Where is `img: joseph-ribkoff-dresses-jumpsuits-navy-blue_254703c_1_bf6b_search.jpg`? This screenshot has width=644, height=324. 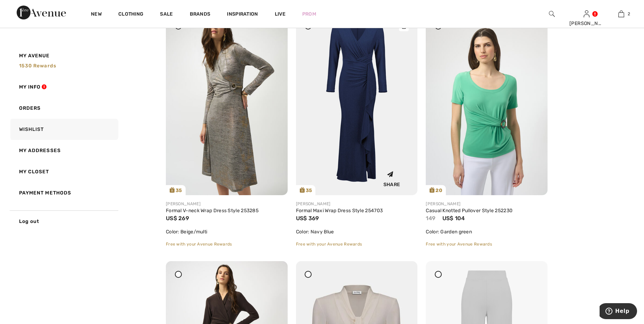 img: joseph-ribkoff-dresses-jumpsuits-navy-blue_254703c_1_bf6b_search.jpg is located at coordinates (357, 104).